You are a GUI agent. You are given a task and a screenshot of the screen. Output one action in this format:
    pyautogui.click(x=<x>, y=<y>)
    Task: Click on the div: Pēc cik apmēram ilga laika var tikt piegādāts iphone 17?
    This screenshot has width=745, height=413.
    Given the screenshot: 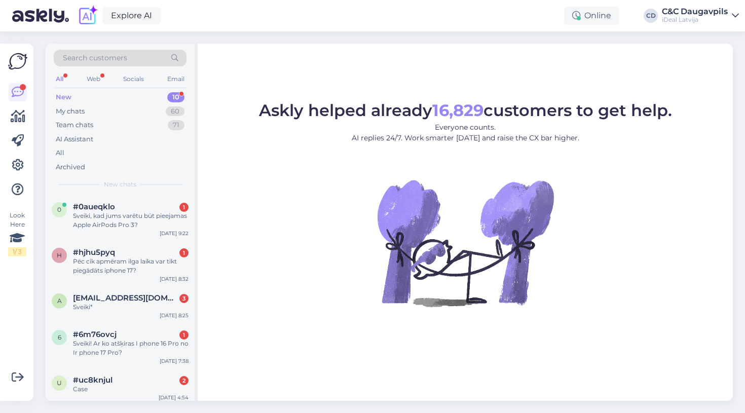 What is the action you would take?
    pyautogui.click(x=131, y=266)
    